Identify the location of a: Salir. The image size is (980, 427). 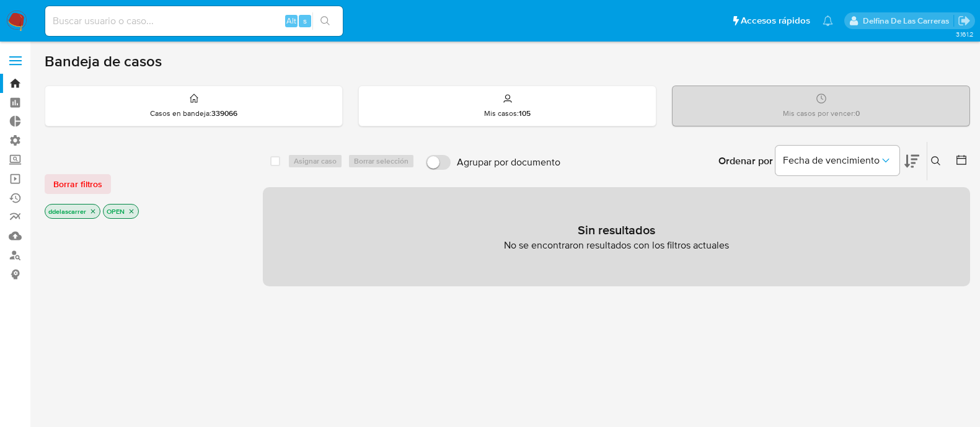
(964, 21).